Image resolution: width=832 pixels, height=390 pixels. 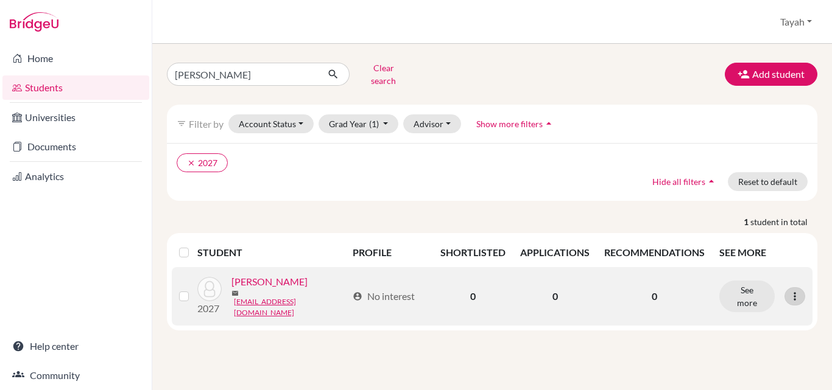 I want to click on strong: 1, so click(x=746, y=222).